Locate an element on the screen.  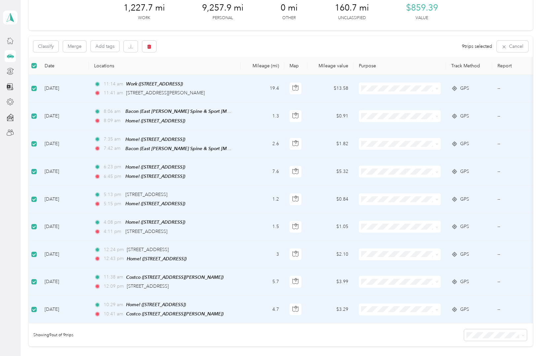
th: Date is located at coordinates (64, 66).